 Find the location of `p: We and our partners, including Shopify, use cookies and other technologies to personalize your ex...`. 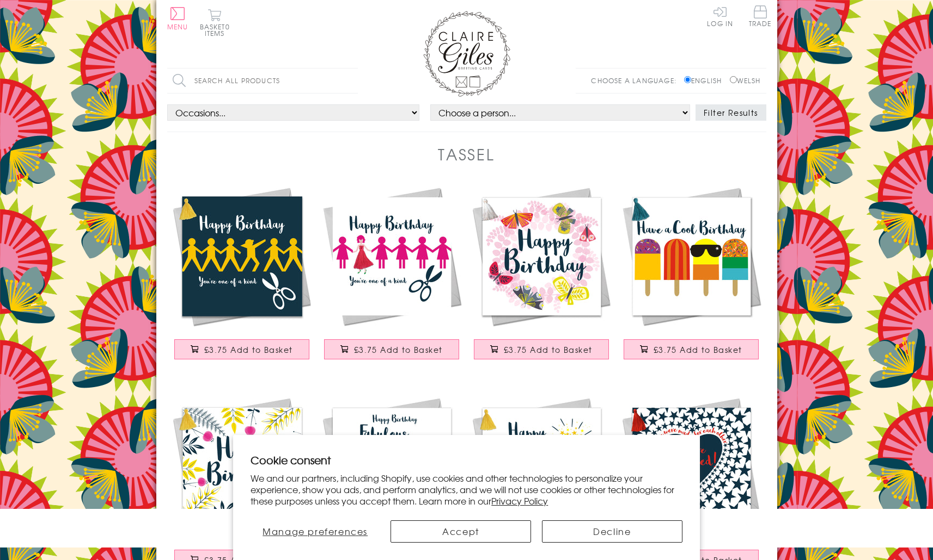

p: We and our partners, including Shopify, use cookies and other technologies to personalize your ex... is located at coordinates (466, 490).